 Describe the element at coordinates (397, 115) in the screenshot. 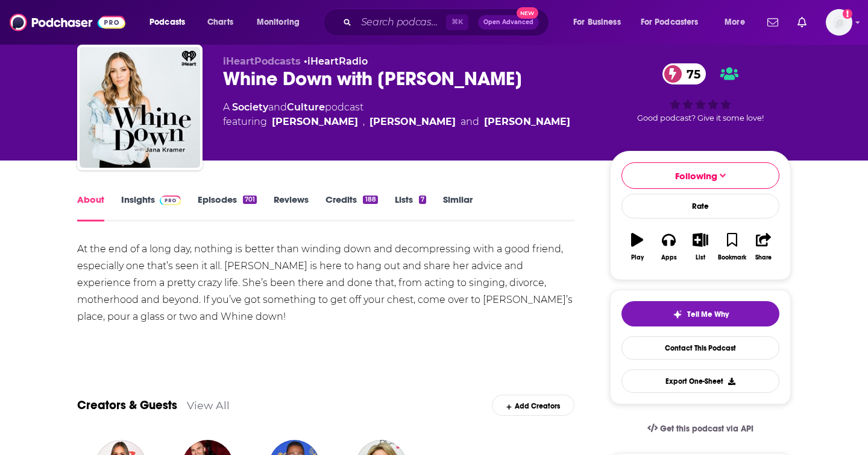

I see `div: A podcast` at that location.